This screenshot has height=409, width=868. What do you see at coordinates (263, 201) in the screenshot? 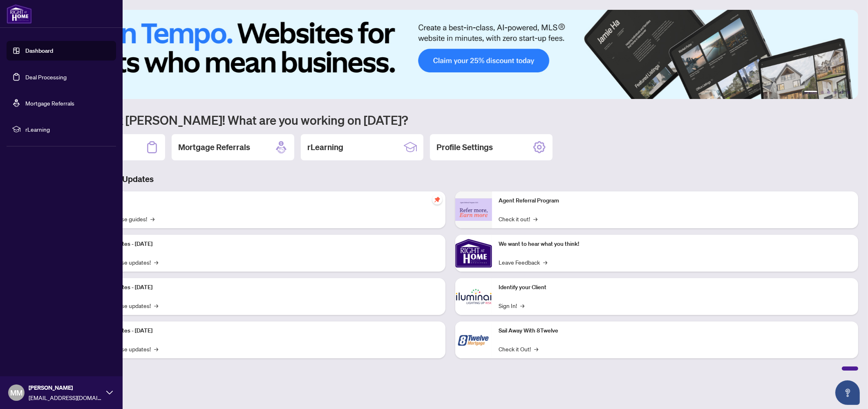
I see `p: Self-Help` at bounding box center [263, 201].